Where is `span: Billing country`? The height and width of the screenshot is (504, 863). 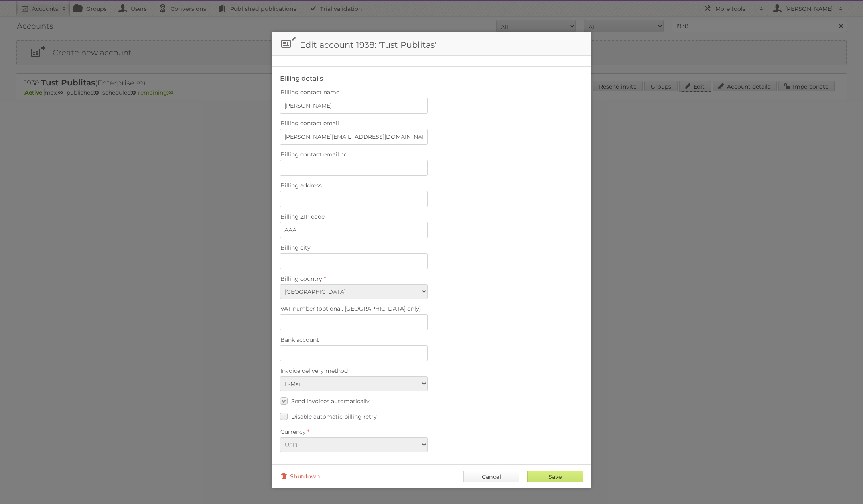 span: Billing country is located at coordinates (301, 279).